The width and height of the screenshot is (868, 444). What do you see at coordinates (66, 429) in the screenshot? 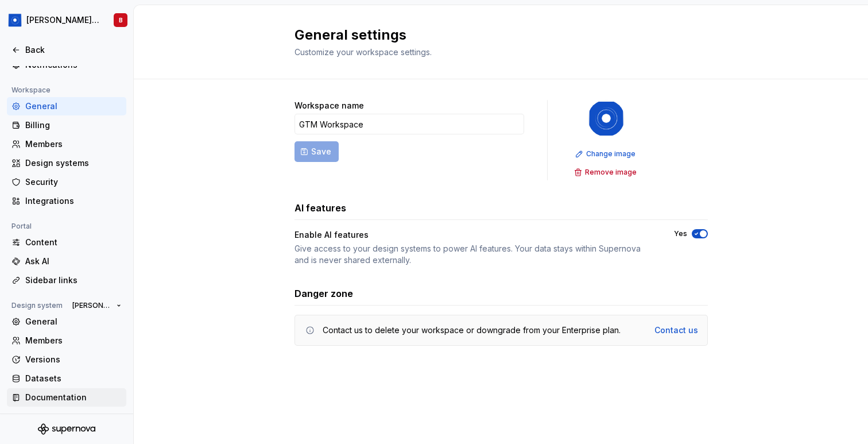
I see `a: Supernova Logo` at bounding box center [66, 429].